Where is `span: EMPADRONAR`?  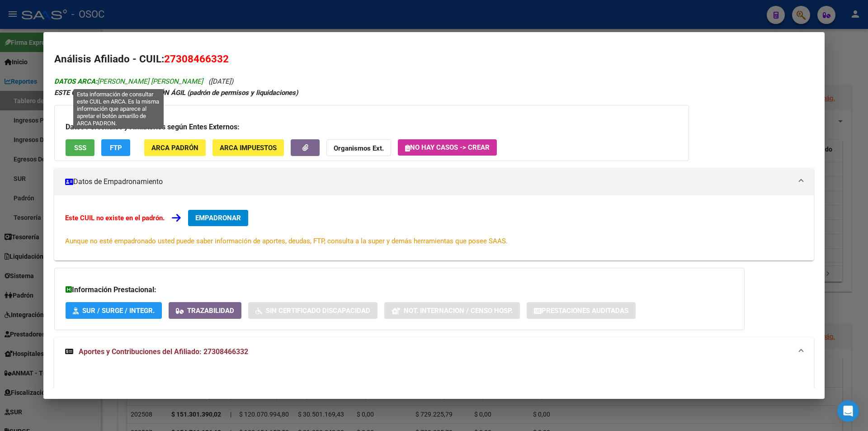
span: EMPADRONAR is located at coordinates (218, 218).